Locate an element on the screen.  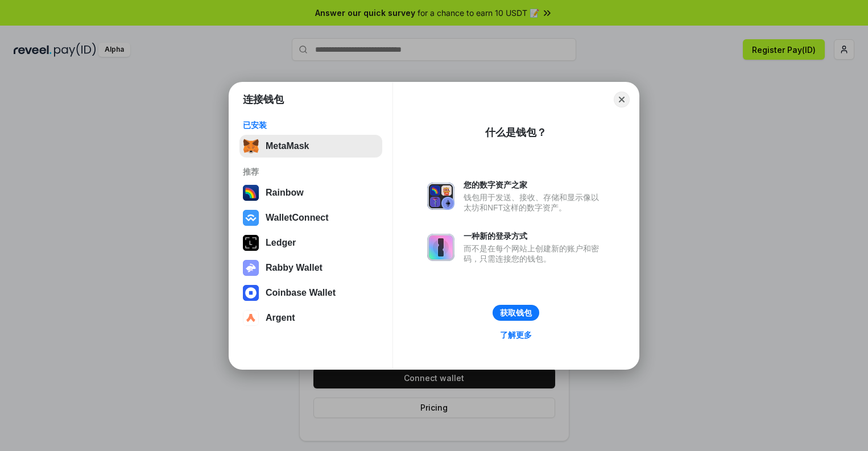
div: Argent is located at coordinates (280, 318).